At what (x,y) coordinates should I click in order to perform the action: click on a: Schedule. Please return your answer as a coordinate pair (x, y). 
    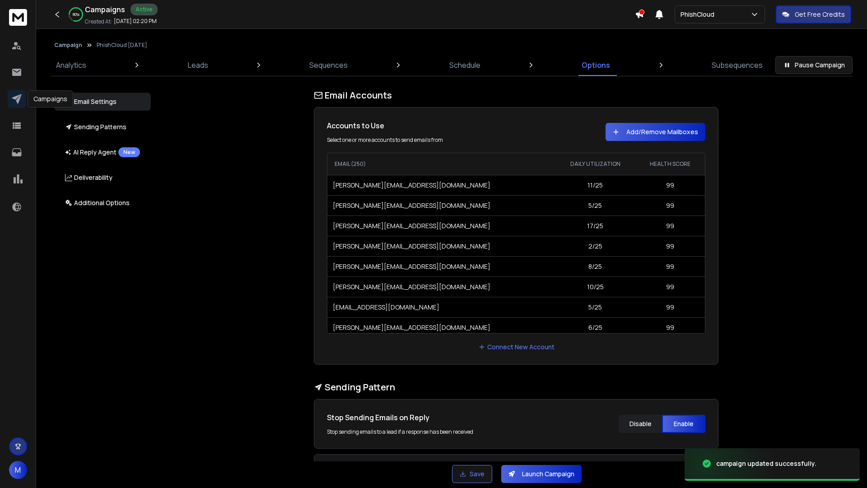
    Looking at the image, I should click on (465, 65).